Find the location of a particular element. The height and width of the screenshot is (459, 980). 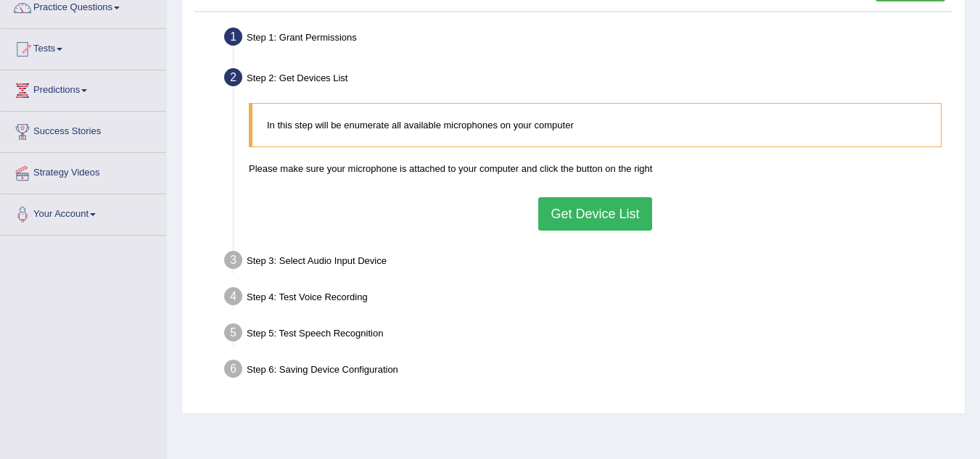

div: Step 3: Select Audio Input Device is located at coordinates (588, 263).